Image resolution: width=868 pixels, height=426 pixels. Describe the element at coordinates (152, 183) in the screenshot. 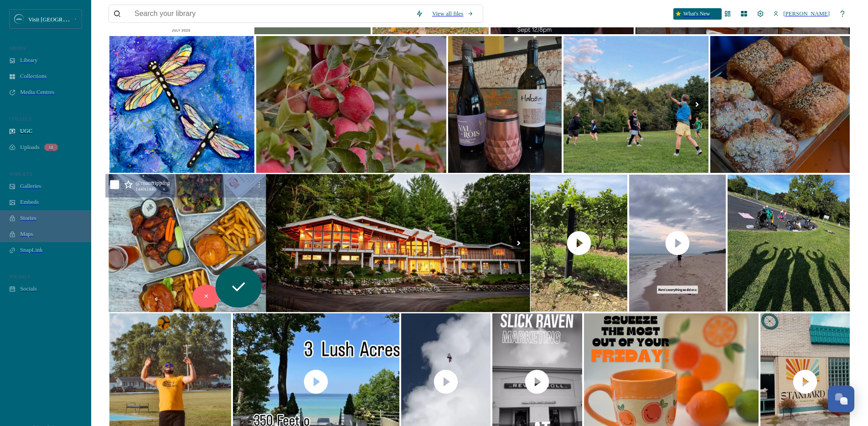

I see `span: @ mantripping` at that location.